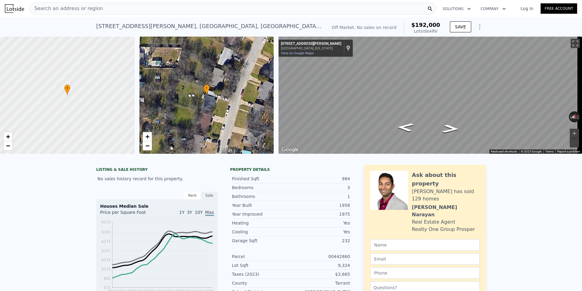 Image resolution: width=582 pixels, height=291 pixels. Describe the element at coordinates (106, 232) in the screenshot. I see `tspan: $191` at that location.